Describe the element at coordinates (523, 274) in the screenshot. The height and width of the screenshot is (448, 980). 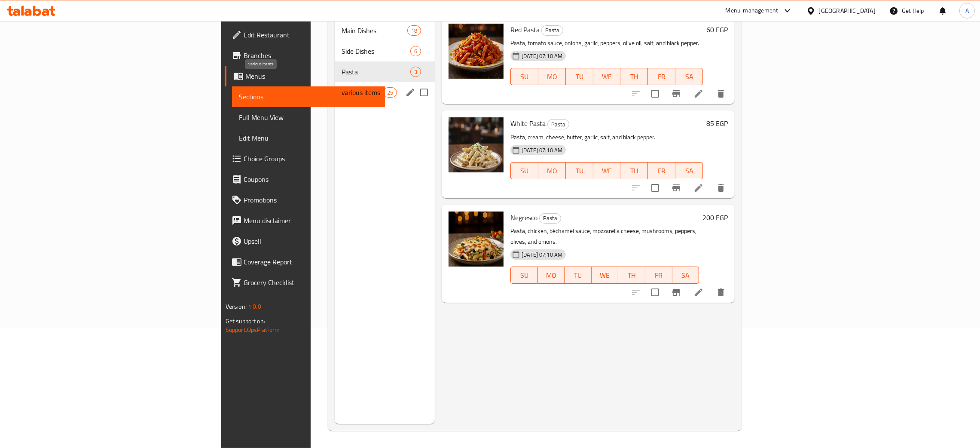
I see `button: SU` at that location.